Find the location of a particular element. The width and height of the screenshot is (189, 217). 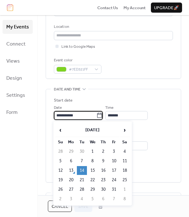

th: Mo is located at coordinates (71, 142).